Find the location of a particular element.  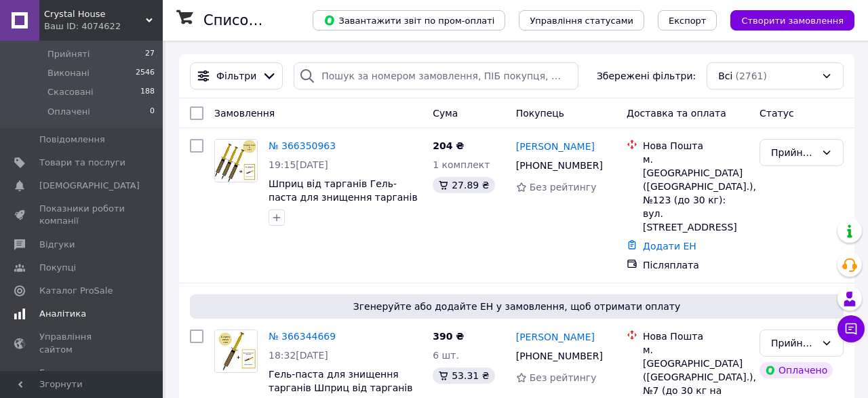

span: (2761) is located at coordinates (750, 76).